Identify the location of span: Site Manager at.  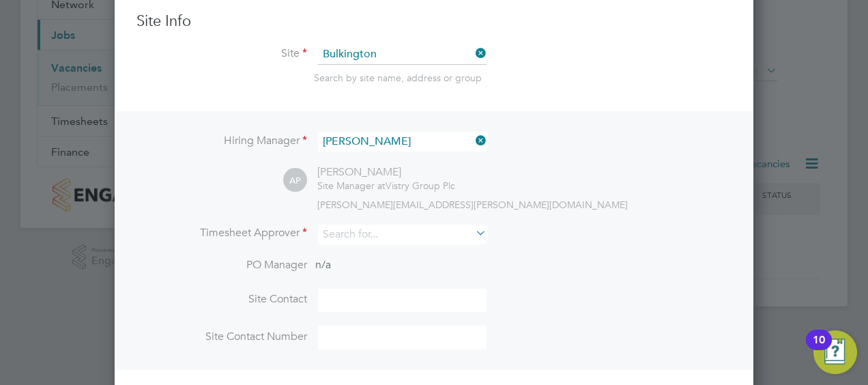
(351, 186).